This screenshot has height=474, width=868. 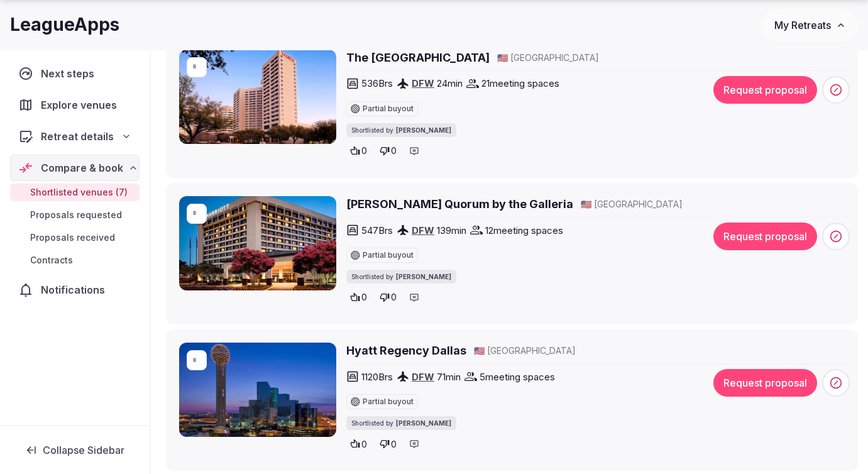 What do you see at coordinates (517, 377) in the screenshot?
I see `span: 5 meeting spaces` at bounding box center [517, 377].